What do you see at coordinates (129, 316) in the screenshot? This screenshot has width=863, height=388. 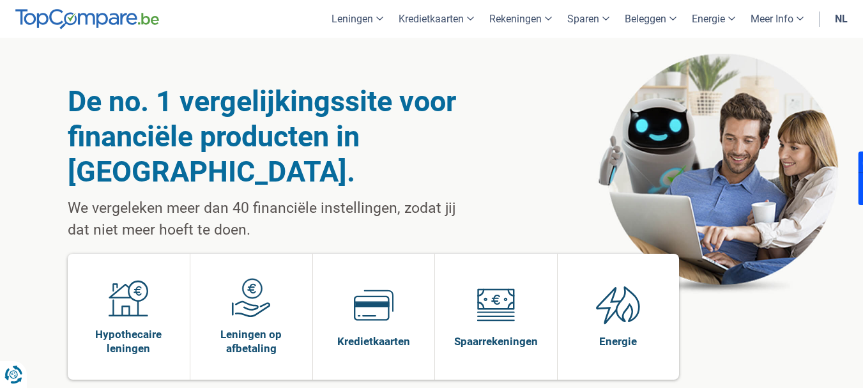 I see `a: Hypothecaire leningen Hypothecaire leningen` at bounding box center [129, 316].